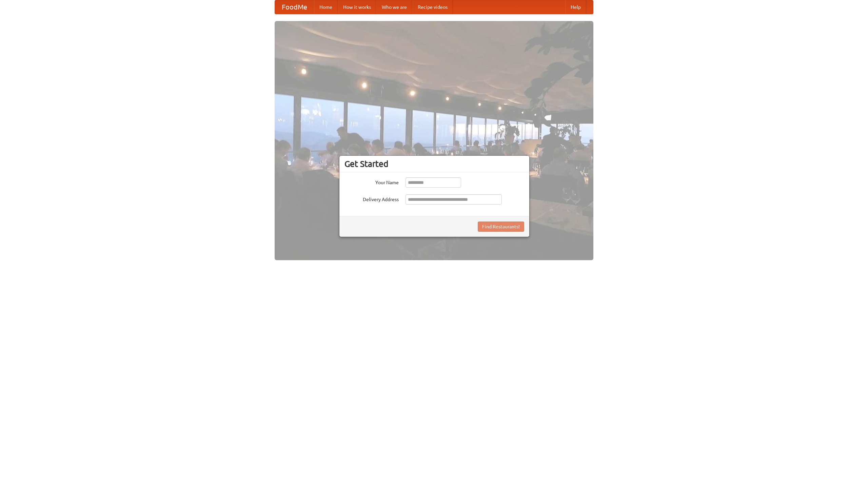 This screenshot has height=480, width=868. What do you see at coordinates (576, 7) in the screenshot?
I see `a: Help` at bounding box center [576, 7].